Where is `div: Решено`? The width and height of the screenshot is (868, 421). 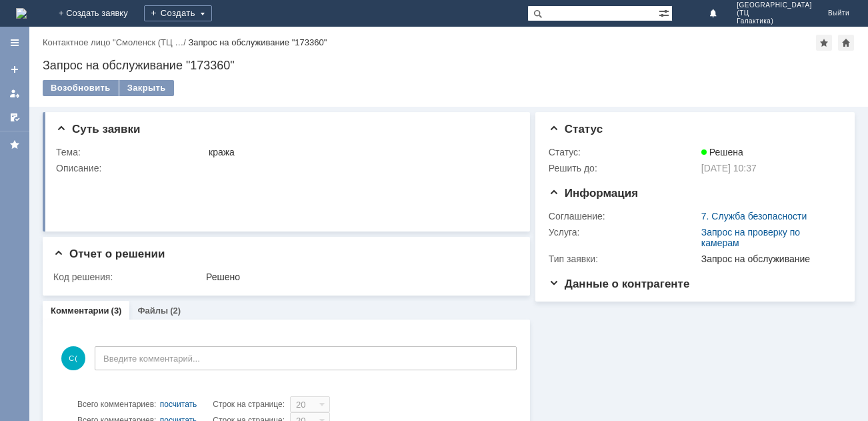
div: Решено is located at coordinates (358, 277).